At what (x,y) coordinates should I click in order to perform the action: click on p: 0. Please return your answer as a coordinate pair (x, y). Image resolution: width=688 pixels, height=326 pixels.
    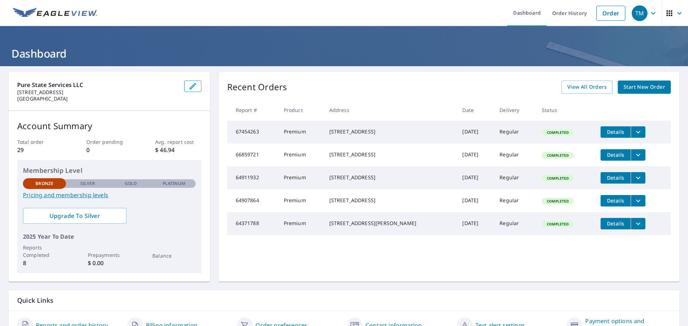
    Looking at the image, I should click on (109, 150).